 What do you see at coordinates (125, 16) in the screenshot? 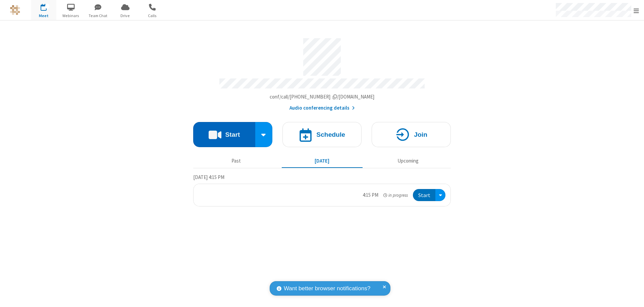
I see `span: Drive` at bounding box center [125, 16].